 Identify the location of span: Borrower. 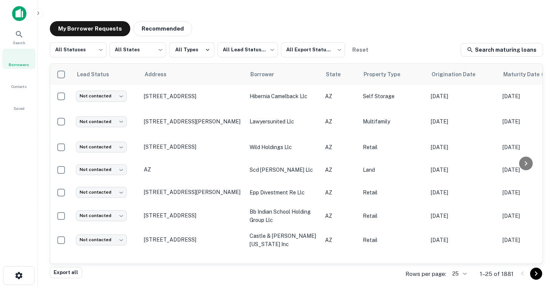
(267, 74).